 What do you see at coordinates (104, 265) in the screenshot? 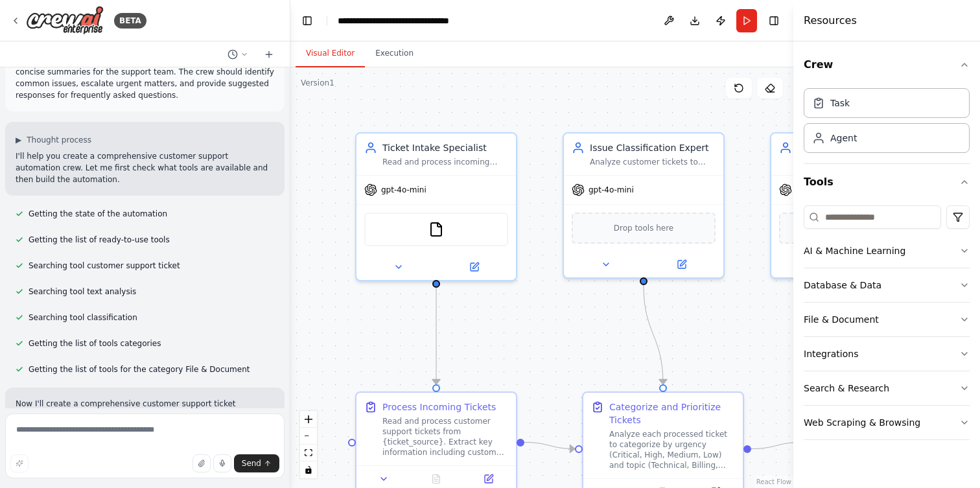
I see `span: Searching tool customer support ticket` at bounding box center [104, 265].